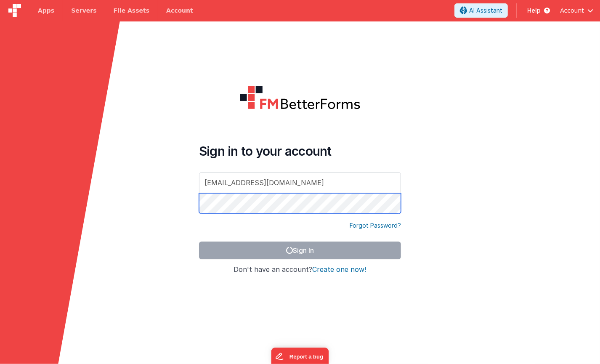 Image resolution: width=600 pixels, height=364 pixels. I want to click on span: File Assets, so click(132, 11).